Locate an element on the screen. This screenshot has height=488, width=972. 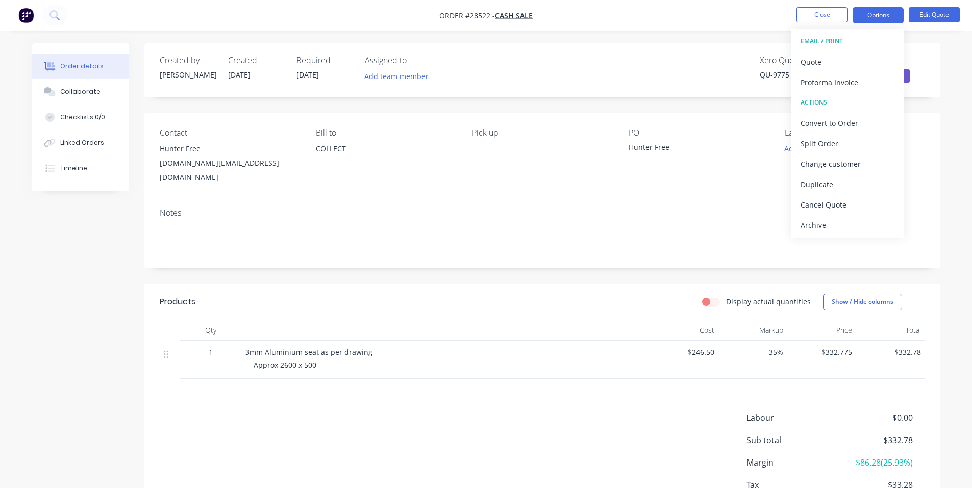
div: Quote is located at coordinates (847, 62).